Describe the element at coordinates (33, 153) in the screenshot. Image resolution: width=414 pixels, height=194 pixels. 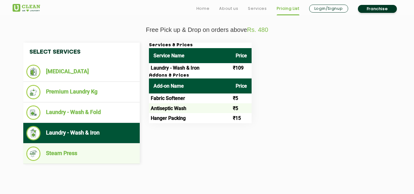
I see `img: Steam Press` at that location.